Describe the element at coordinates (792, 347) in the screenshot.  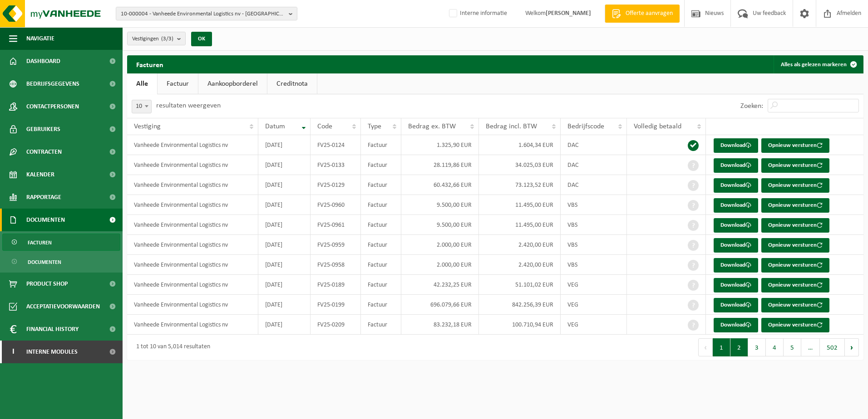
I see `button: 5` at that location.